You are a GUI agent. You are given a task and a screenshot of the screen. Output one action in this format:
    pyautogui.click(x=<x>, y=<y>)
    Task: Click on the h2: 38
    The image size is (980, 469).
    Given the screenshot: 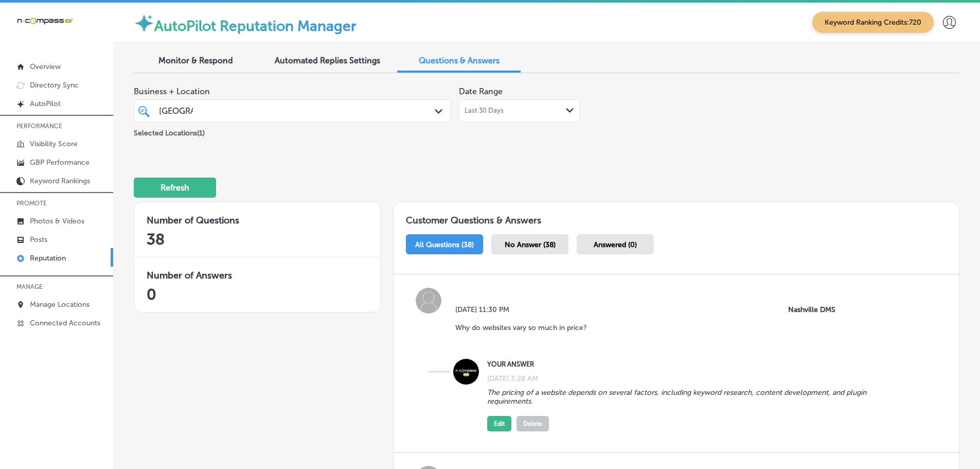 What is the action you would take?
    pyautogui.click(x=257, y=239)
    